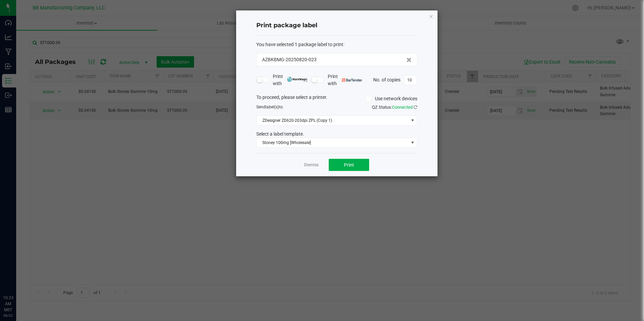 This screenshot has height=321, width=644. I want to click on a: Dismiss, so click(311, 165).